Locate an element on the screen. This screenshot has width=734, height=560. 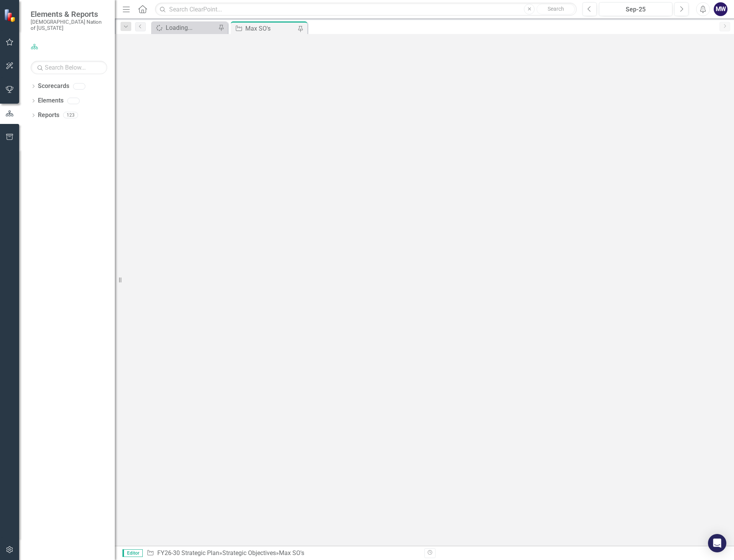
a: Reports is located at coordinates (48, 115).